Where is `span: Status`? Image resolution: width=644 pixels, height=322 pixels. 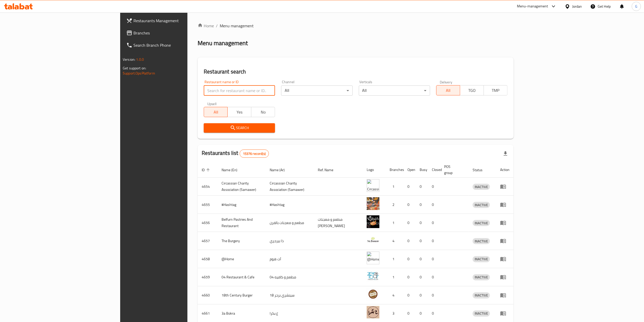
span: Status is located at coordinates (481, 170).